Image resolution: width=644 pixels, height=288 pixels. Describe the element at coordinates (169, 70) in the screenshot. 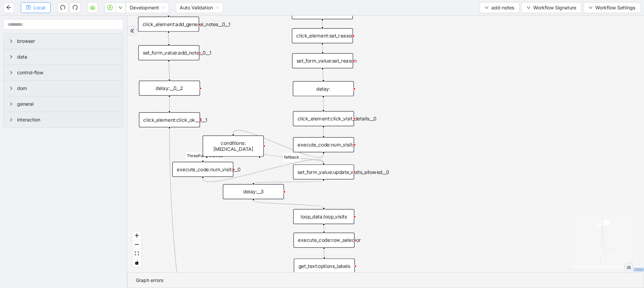

I see `g: Edge from set_form_value:add_note__0__1 to delay:__0__2` at that location.